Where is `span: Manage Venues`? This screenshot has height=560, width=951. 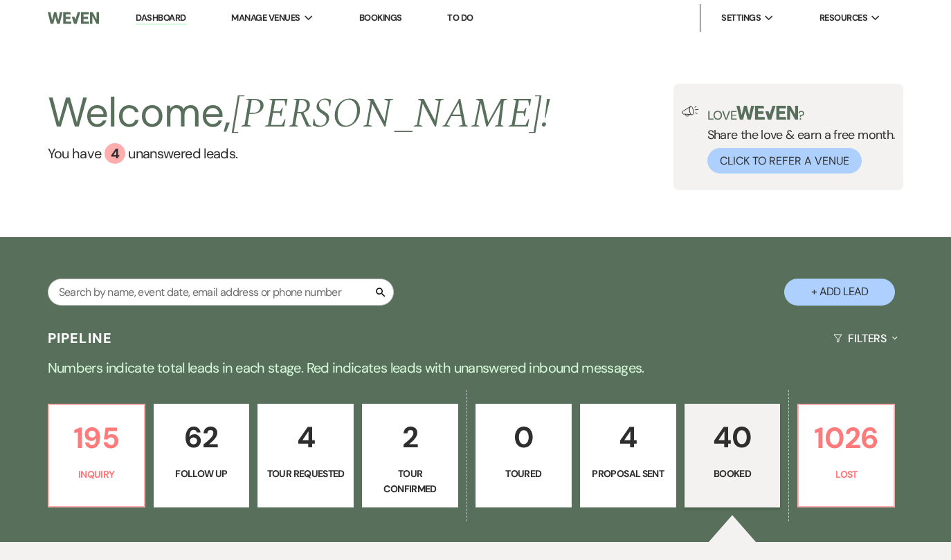
span: Manage Venues is located at coordinates (265, 18).